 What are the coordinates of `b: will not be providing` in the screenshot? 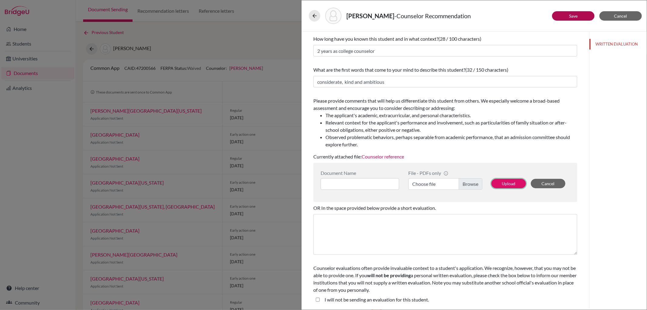 It's located at (389, 275).